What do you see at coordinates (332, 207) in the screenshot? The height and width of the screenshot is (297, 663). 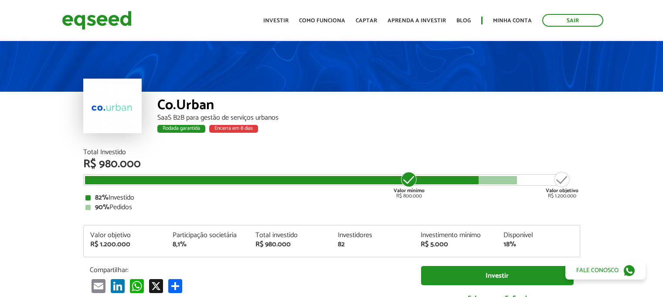 I see `div: Pedidos` at bounding box center [332, 207].